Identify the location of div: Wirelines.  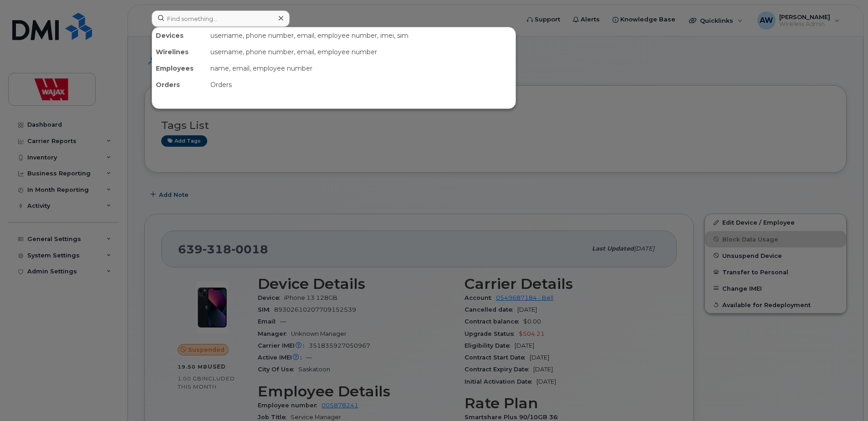
(180, 52).